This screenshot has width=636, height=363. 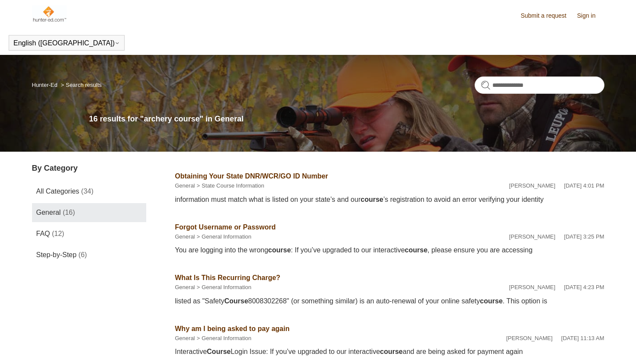 I want to click on time: 05/20/2025, 15:25, so click(x=584, y=237).